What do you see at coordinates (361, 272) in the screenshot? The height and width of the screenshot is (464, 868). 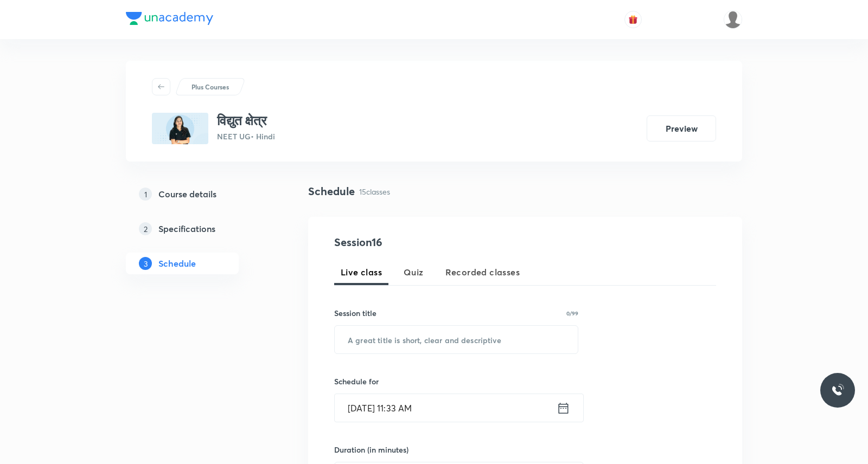 I see `span: Live class` at bounding box center [361, 272].